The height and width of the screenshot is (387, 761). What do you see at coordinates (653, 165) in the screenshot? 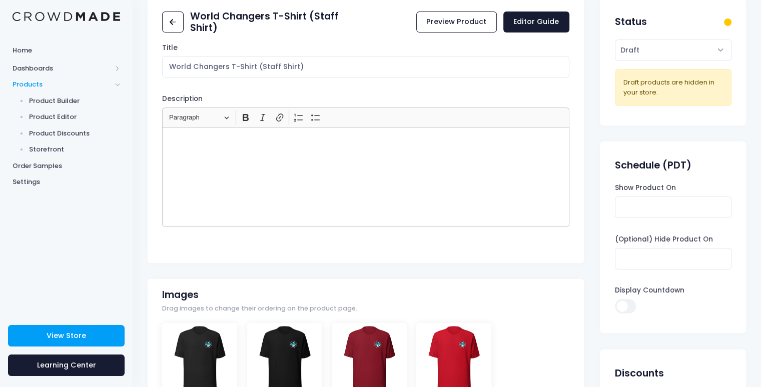
I see `h2: Schedule (PDT)` at bounding box center [653, 165].